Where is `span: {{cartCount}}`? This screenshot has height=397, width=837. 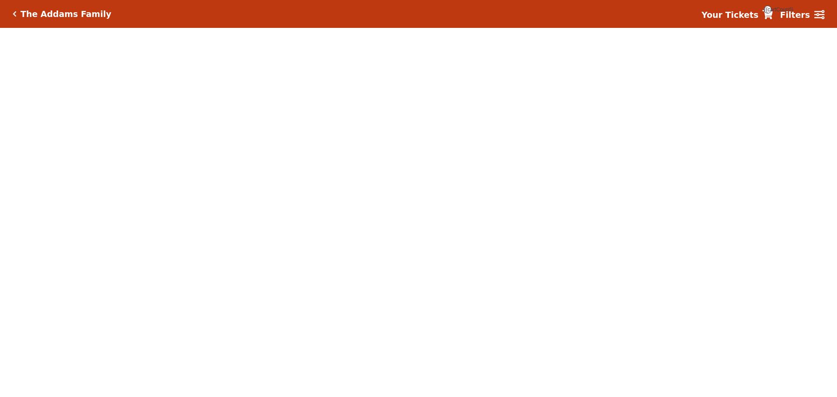
span: {{cartCount}} is located at coordinates (767, 10).